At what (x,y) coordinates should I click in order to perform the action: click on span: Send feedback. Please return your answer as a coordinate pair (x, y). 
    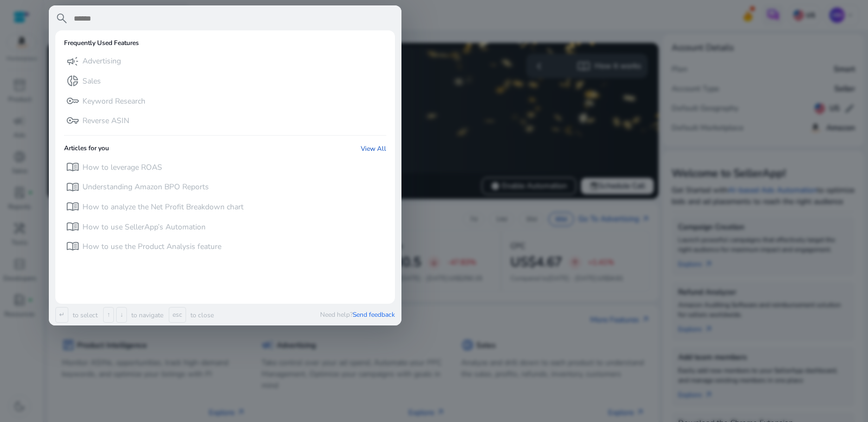
    Looking at the image, I should click on (373, 315).